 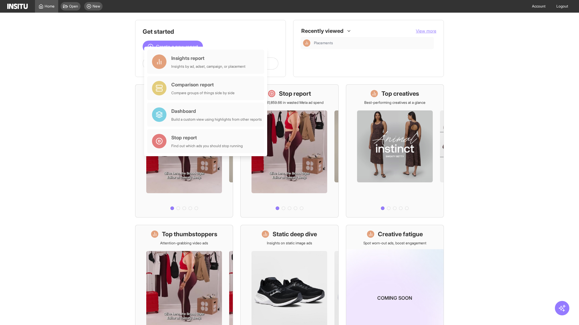 I want to click on div: Build a custom view using highlights from other reports, so click(x=216, y=120).